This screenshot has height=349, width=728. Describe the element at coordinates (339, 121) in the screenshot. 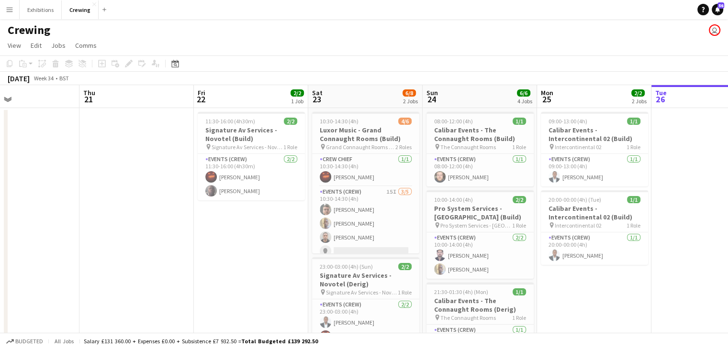

I see `span: 10:30-14:30 (4h)` at that location.